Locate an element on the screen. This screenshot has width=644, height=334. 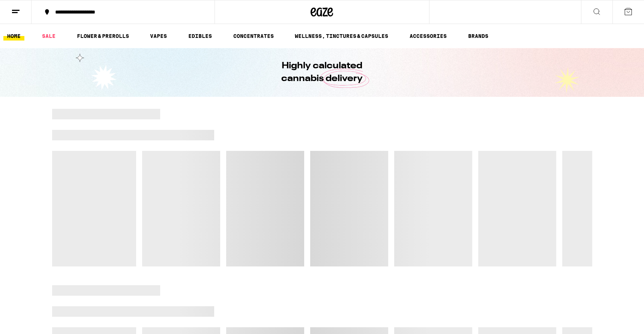
a: VAPES is located at coordinates (158, 36).